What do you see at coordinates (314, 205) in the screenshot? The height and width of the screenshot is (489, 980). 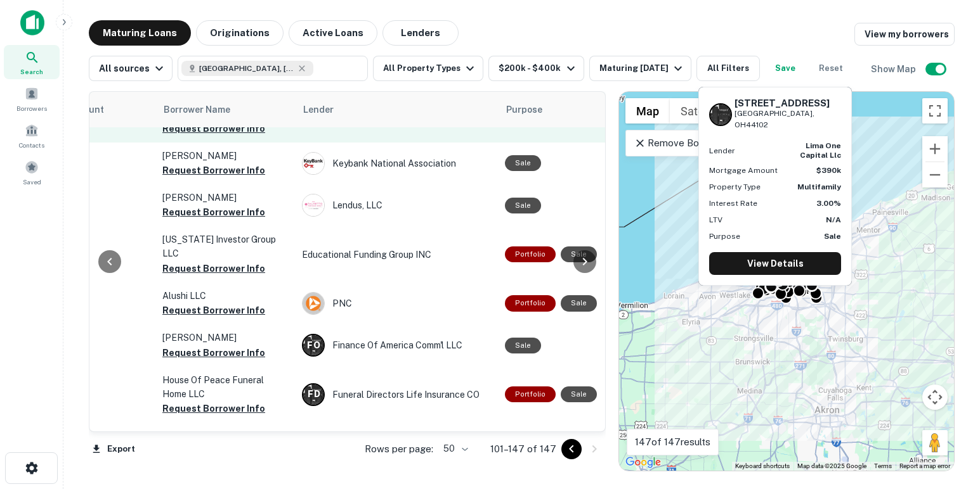 I see `img: lend.us.png` at bounding box center [314, 205].